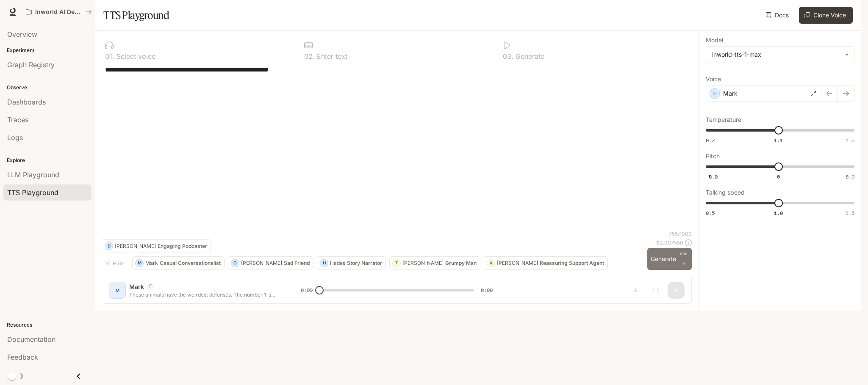 The image size is (868, 385). Describe the element at coordinates (461, 263) in the screenshot. I see `p: Grumpy Man` at that location.